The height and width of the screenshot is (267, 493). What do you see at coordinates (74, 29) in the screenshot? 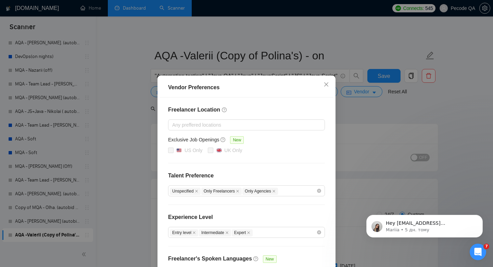
I see `p: Message from Mariia, sent 5 дн. тому` at bounding box center [74, 29].